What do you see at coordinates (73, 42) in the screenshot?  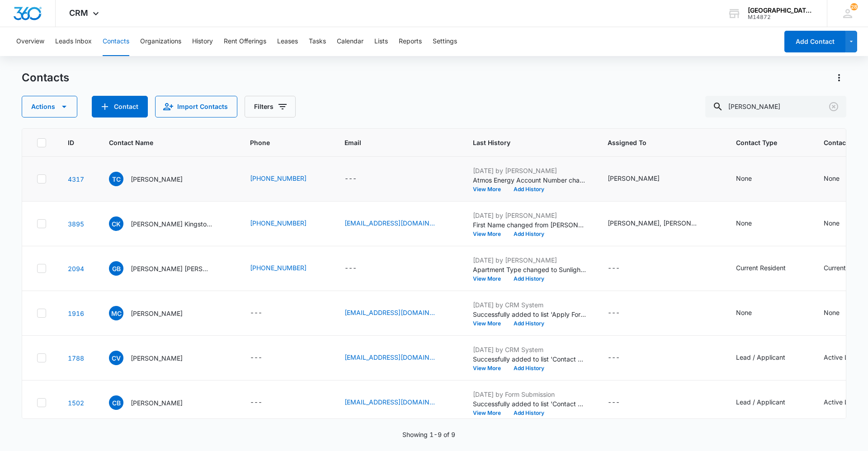 I see `button: Leads Inbox` at bounding box center [73, 42].